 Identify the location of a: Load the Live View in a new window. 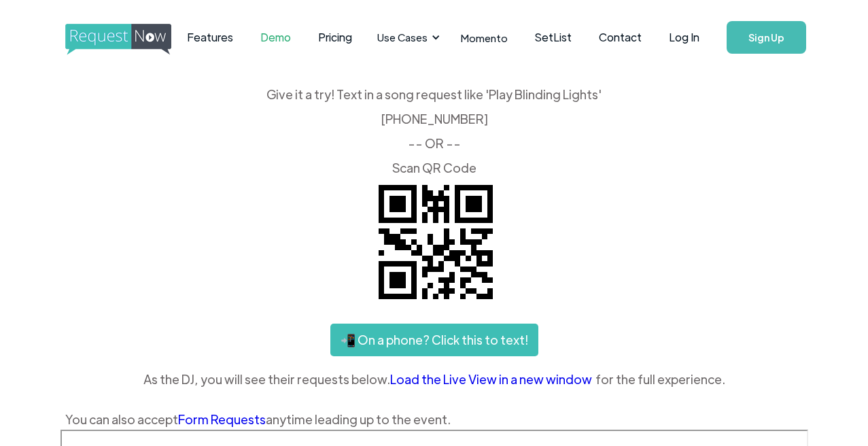
(493, 379).